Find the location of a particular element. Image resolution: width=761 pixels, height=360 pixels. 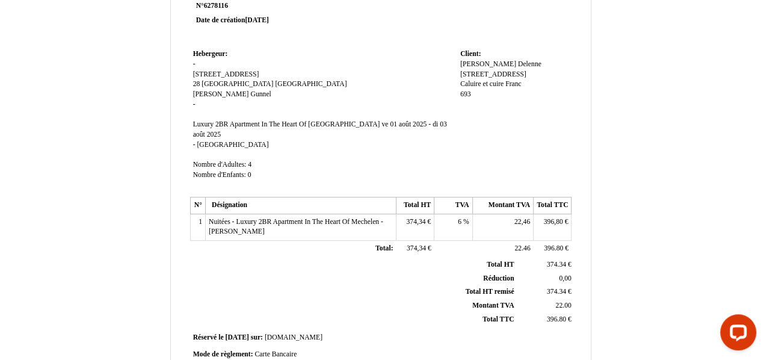

th: Désignation is located at coordinates (300, 206).